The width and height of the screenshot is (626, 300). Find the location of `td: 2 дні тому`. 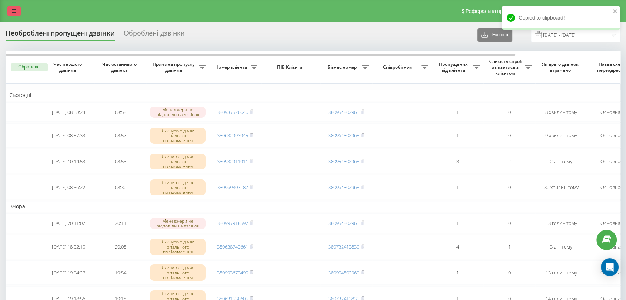

td: 2 дні тому is located at coordinates (561, 161).